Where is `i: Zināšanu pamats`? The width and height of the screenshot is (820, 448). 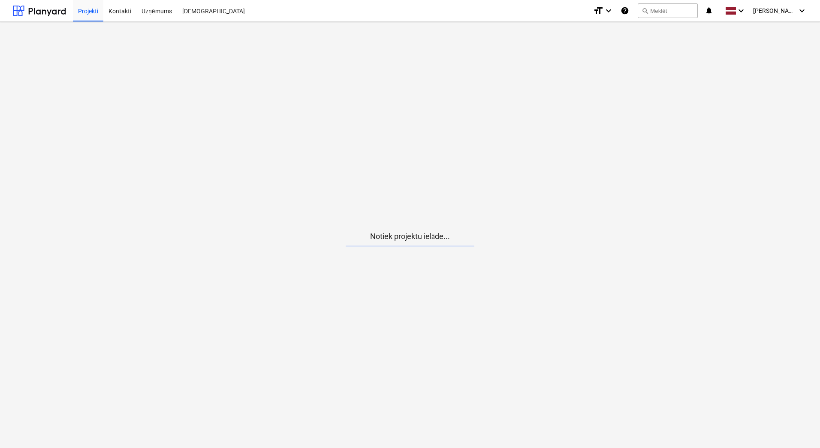 i: Zināšanu pamats is located at coordinates (625, 11).